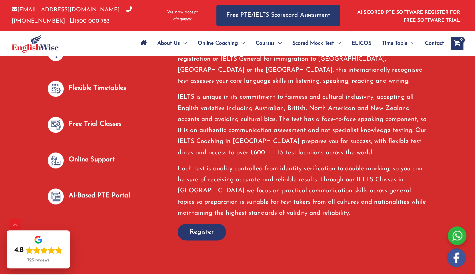 The width and height of the screenshot is (475, 275). What do you see at coordinates (202, 232) in the screenshot?
I see `span: Register` at bounding box center [202, 232].